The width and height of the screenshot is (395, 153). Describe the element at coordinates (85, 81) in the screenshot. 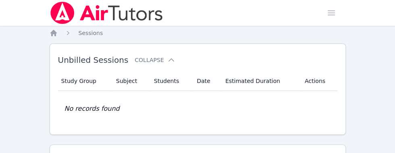

I see `th: Study Group` at that location.